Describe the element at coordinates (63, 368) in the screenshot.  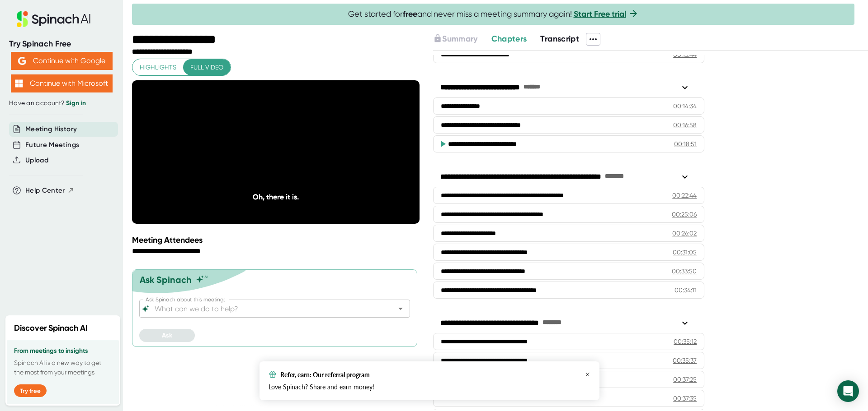
I see `p: Spinach AI is a new way to get the most from your meetings` at that location.